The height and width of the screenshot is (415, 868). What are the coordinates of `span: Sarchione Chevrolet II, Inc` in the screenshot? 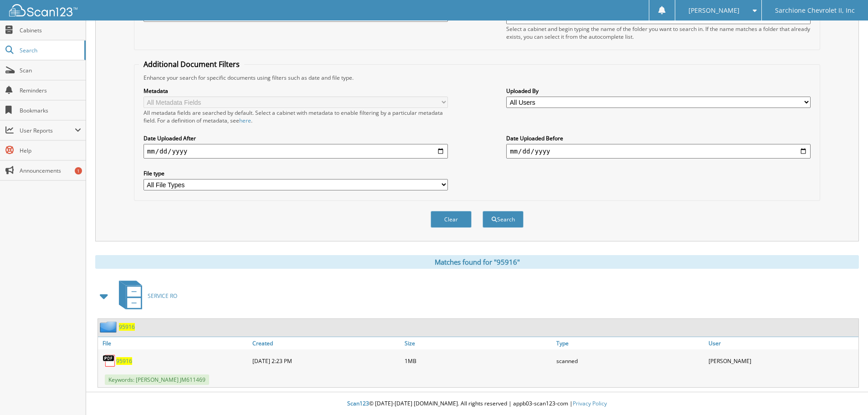 It's located at (815, 11).